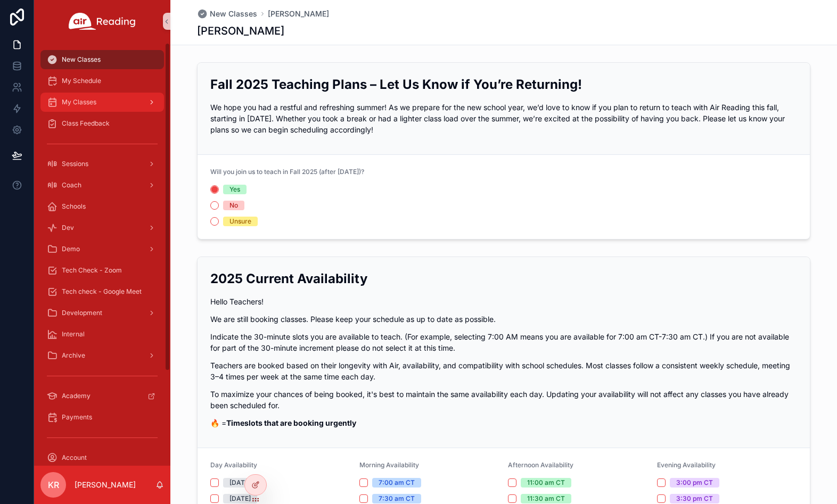 The height and width of the screenshot is (504, 837). I want to click on a: Tech Check - Zoom, so click(102, 271).